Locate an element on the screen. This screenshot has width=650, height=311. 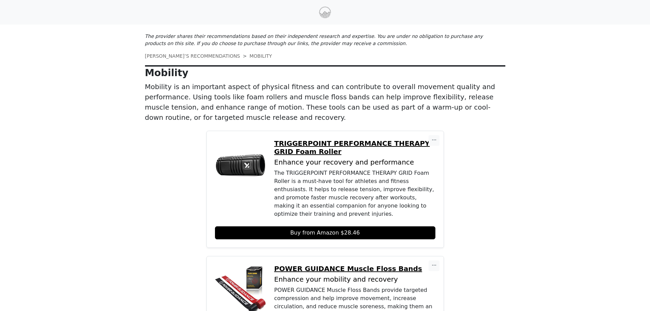
img: Hü Performance is located at coordinates (325, 12).